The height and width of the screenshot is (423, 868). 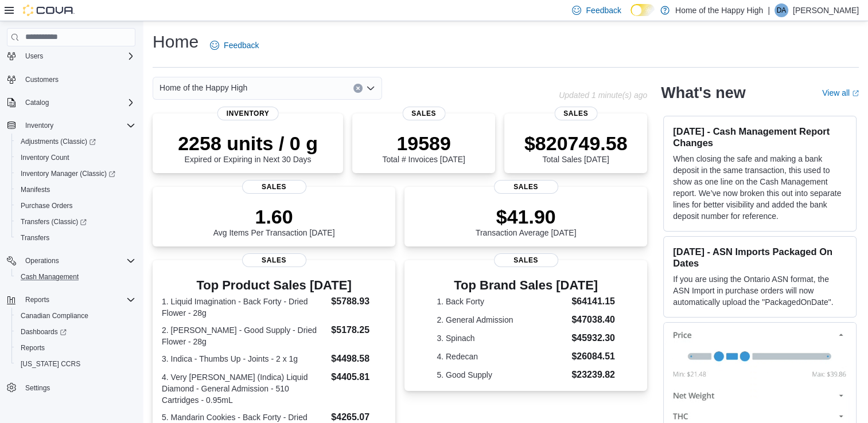 I want to click on span: Adjustments (Classic), so click(x=76, y=141).